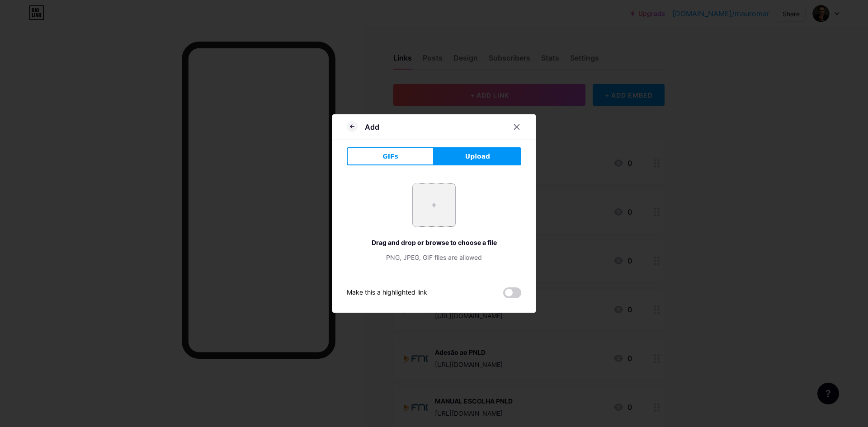 This screenshot has height=427, width=868. I want to click on button: GIFs, so click(390, 157).